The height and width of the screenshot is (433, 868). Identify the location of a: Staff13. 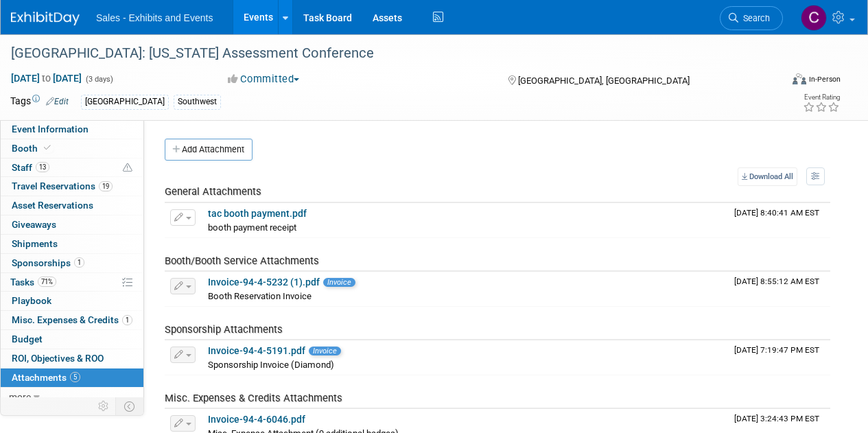
(72, 168).